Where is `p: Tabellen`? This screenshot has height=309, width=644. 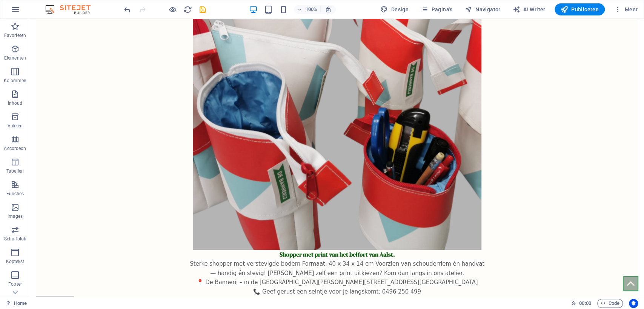
p: Tabellen is located at coordinates (15, 171).